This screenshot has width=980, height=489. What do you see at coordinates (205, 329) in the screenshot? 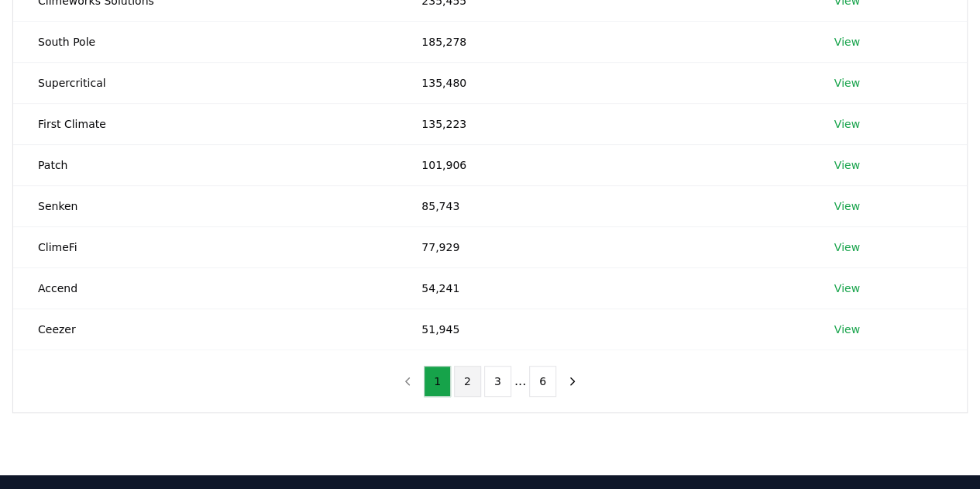
I see `td: Ceezer` at bounding box center [205, 329].